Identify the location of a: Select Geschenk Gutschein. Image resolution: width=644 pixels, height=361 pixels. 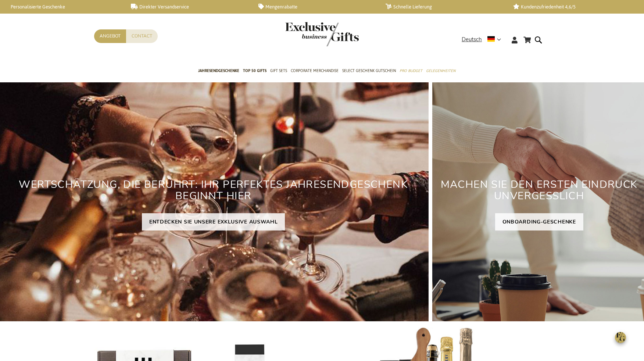
(369, 71).